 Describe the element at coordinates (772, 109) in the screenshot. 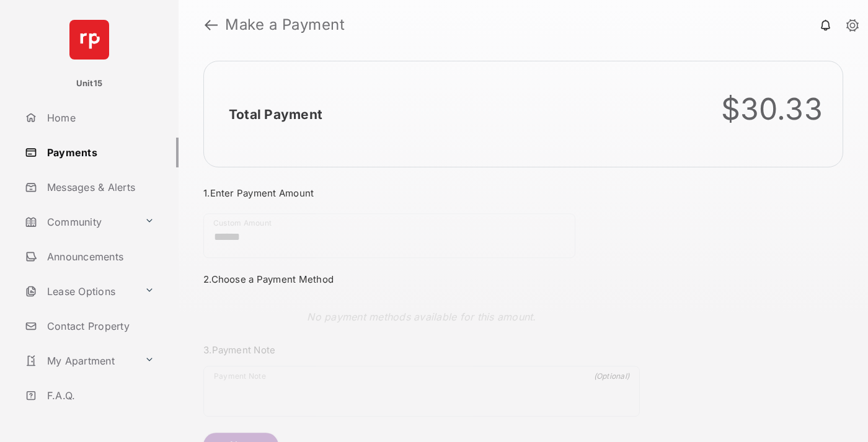

I see `div: $30.33` at that location.